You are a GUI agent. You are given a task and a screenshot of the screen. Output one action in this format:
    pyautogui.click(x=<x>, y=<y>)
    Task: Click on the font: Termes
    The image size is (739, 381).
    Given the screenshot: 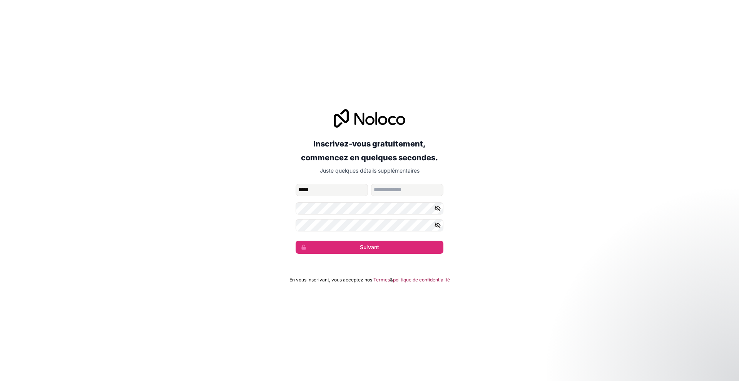 What is the action you would take?
    pyautogui.click(x=381, y=280)
    